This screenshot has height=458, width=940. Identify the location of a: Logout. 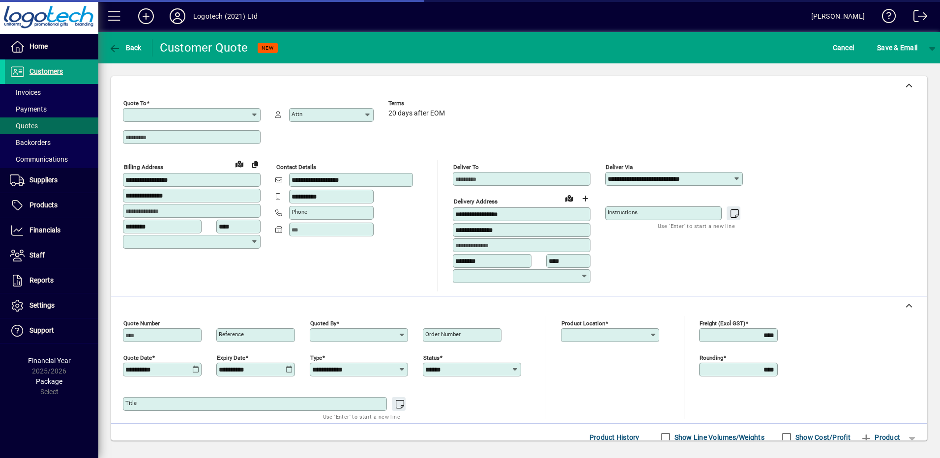
(917, 18).